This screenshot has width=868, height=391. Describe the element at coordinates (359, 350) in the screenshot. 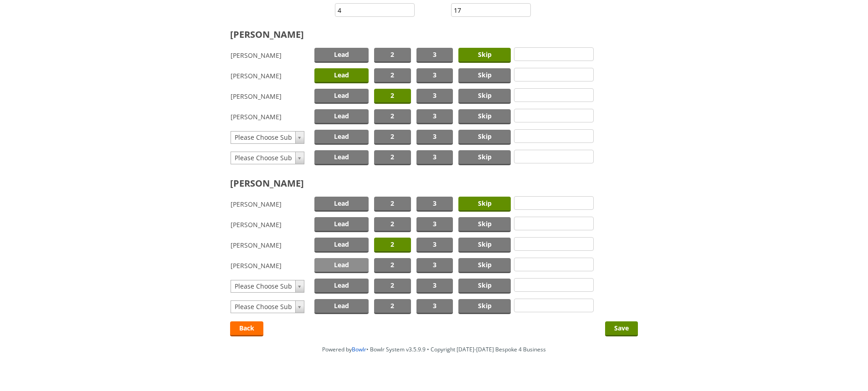

I see `a: Bowlr` at that location.